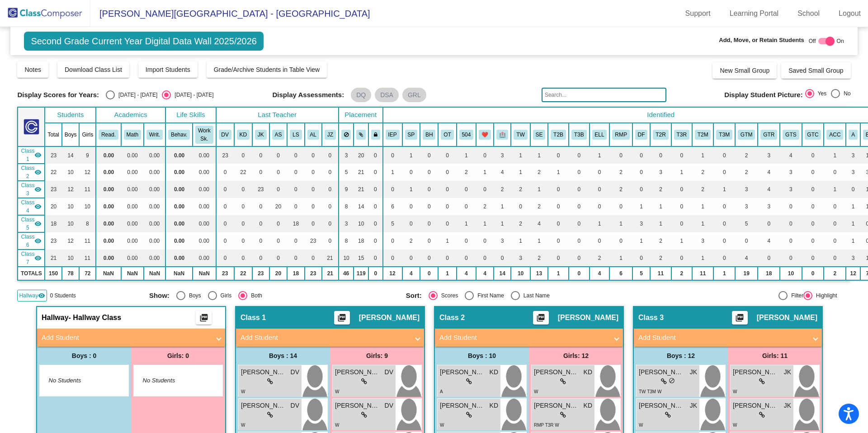  I want to click on button: JK, so click(261, 135).